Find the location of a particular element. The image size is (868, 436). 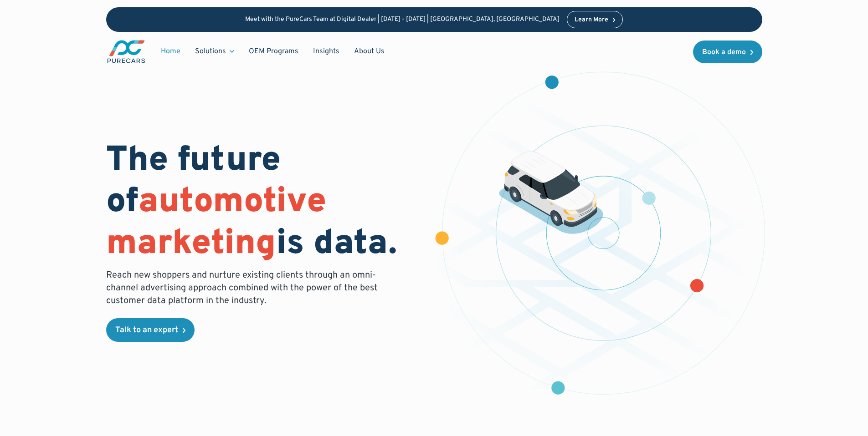

a: About Us is located at coordinates (369, 52).